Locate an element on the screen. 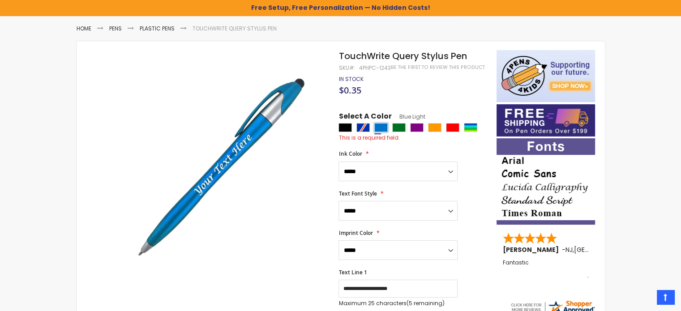 The height and width of the screenshot is (311, 681). div: Orange is located at coordinates (435, 128).